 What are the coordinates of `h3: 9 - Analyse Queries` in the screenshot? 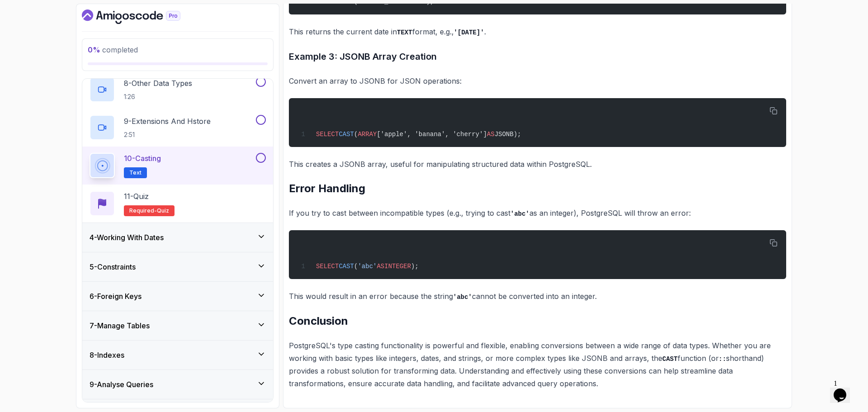 It's located at (121, 384).